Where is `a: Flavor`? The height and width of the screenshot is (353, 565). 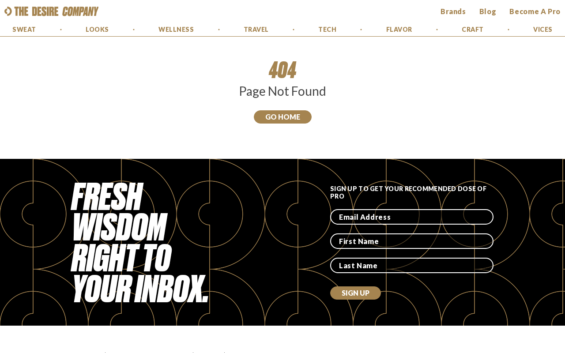 a: Flavor is located at coordinates (399, 30).